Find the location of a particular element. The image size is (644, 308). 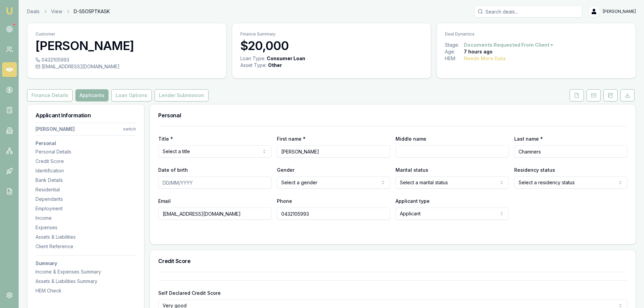

div: Age: is located at coordinates (454, 51).